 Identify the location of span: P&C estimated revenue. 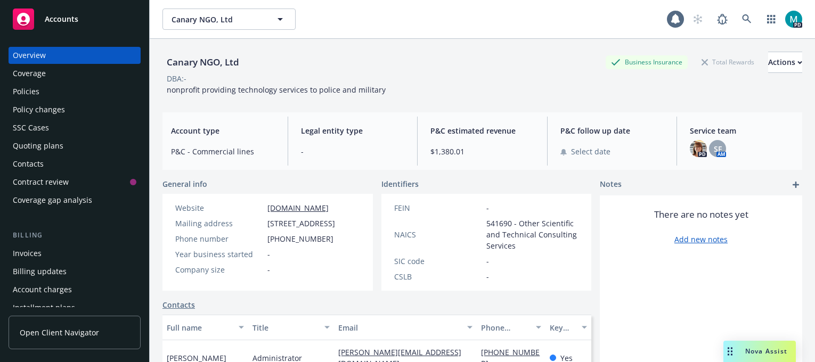
(482, 130).